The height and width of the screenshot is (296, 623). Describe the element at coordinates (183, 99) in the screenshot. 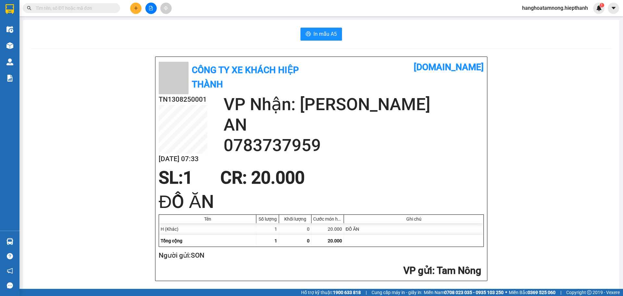

I see `h2: TN1308250001` at that location.